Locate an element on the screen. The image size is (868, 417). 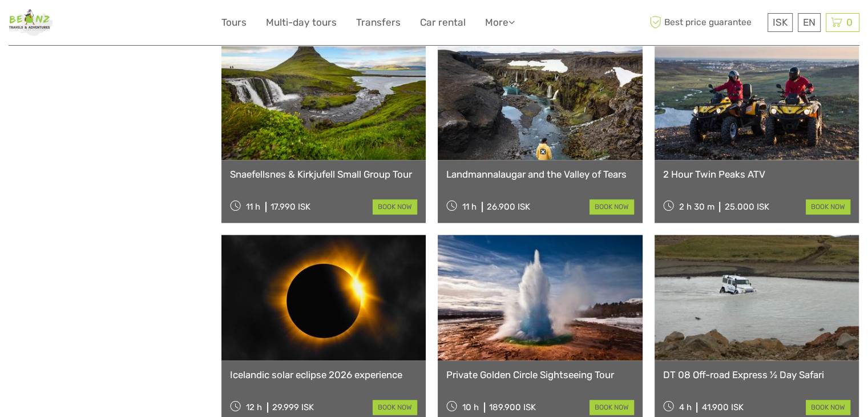
a: Private Golden Circle Sightseeing Tour is located at coordinates (540, 375).